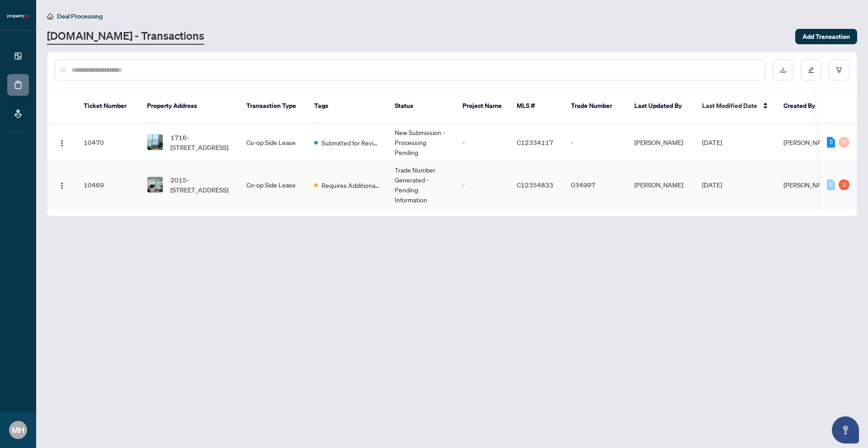 The image size is (868, 448). I want to click on button: Add Transaction, so click(825, 37).